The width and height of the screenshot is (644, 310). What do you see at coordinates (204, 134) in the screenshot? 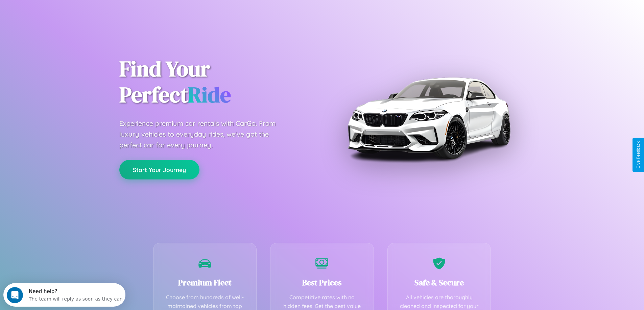
I see `p: Experience premium car rentals with CarGo. From luxury vehicles to everyday rides, we've got the ...` at bounding box center [204, 134].